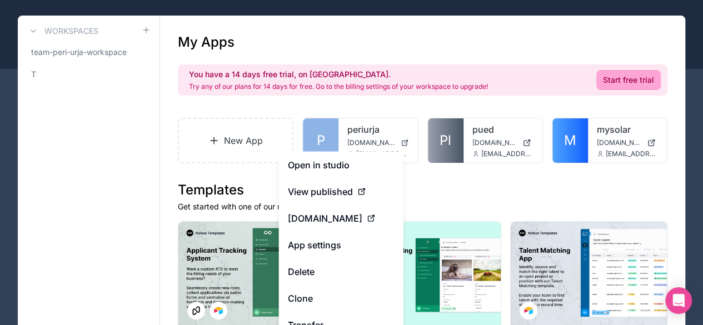 The width and height of the screenshot is (703, 325). I want to click on button: Delete, so click(341, 272).